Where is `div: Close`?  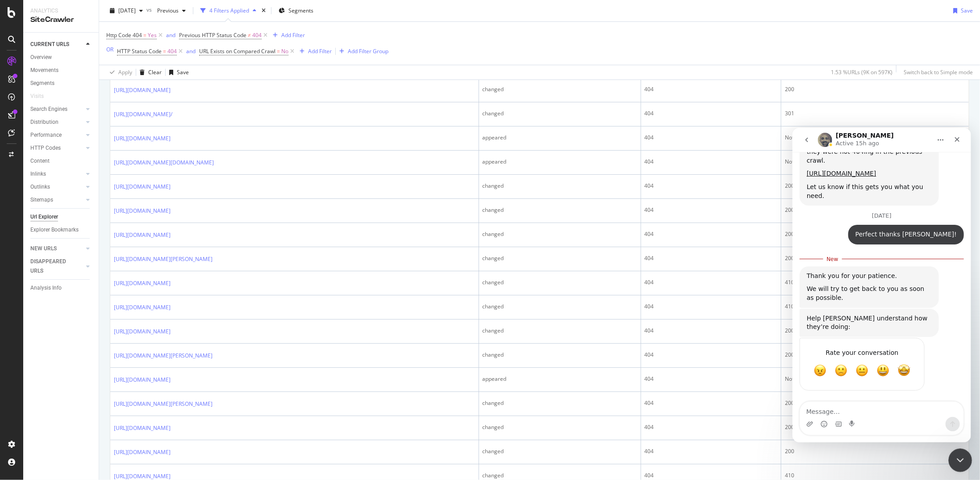 div: Close is located at coordinates (165, 12).